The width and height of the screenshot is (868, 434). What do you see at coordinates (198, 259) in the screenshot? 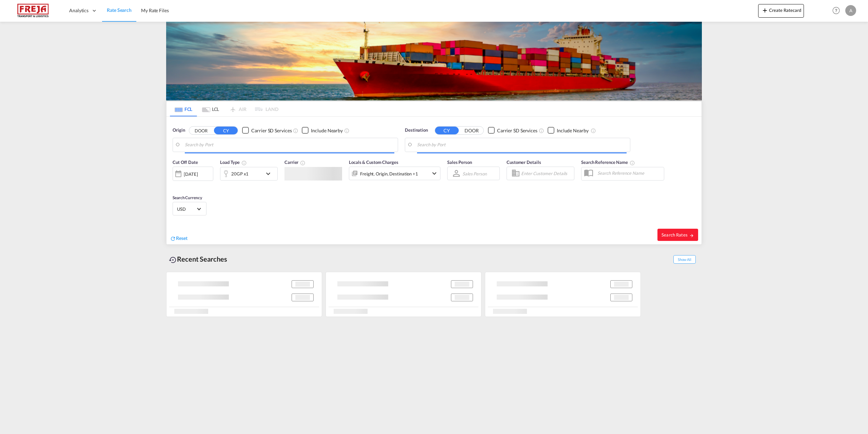
I see `div: Recent Searches` at bounding box center [198, 259].